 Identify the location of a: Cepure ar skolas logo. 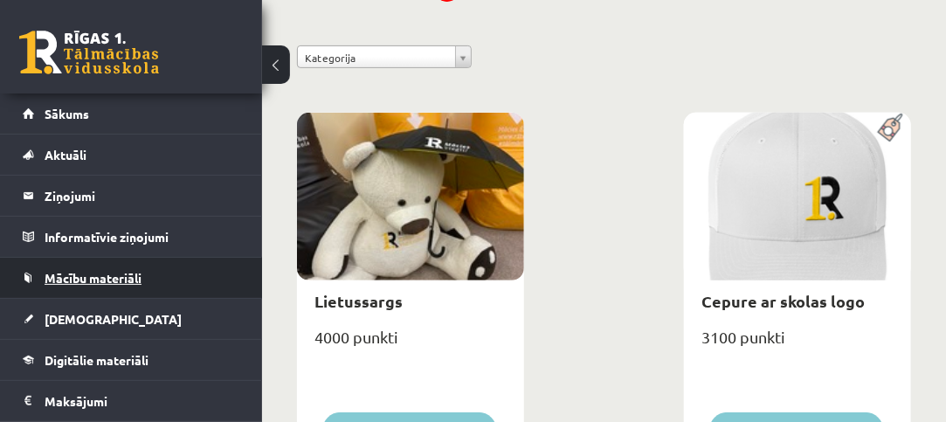
(783, 300).